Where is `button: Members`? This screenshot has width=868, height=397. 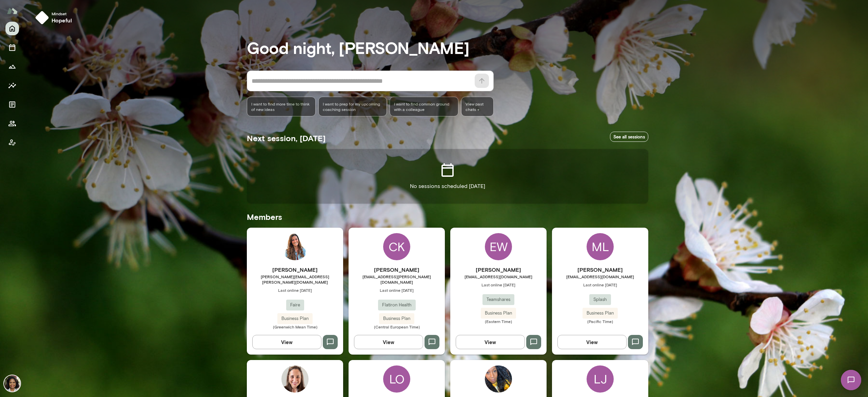 button: Members is located at coordinates (12, 123).